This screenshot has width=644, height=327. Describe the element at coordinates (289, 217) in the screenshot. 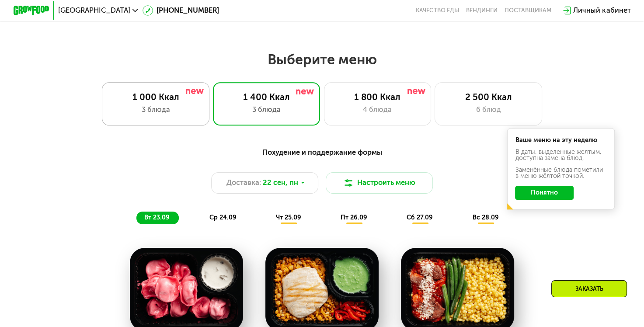

I see `span: чт 25.09` at that location.